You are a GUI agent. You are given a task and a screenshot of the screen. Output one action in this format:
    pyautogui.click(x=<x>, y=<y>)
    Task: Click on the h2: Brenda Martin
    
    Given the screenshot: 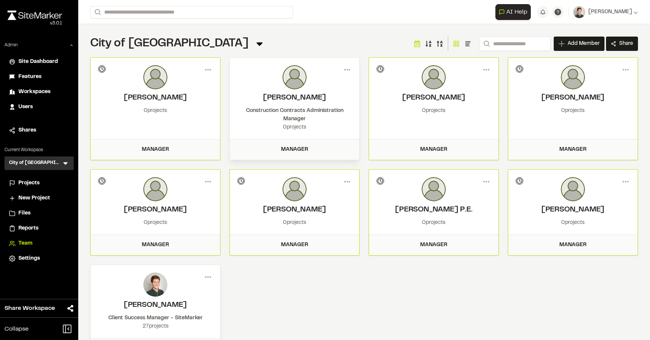 What is the action you would take?
    pyautogui.click(x=295, y=98)
    